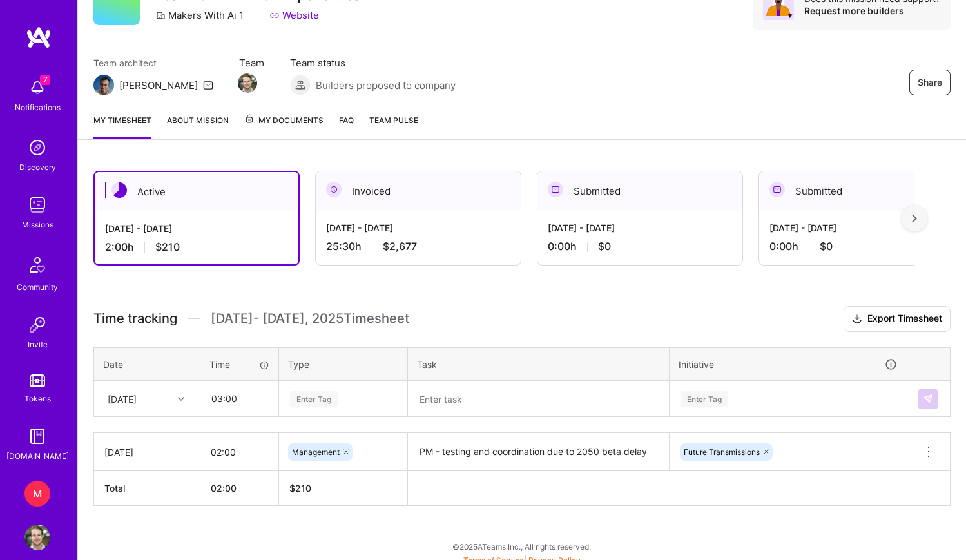 The image size is (966, 560). Describe the element at coordinates (136, 318) in the screenshot. I see `span: Time tracking` at that location.